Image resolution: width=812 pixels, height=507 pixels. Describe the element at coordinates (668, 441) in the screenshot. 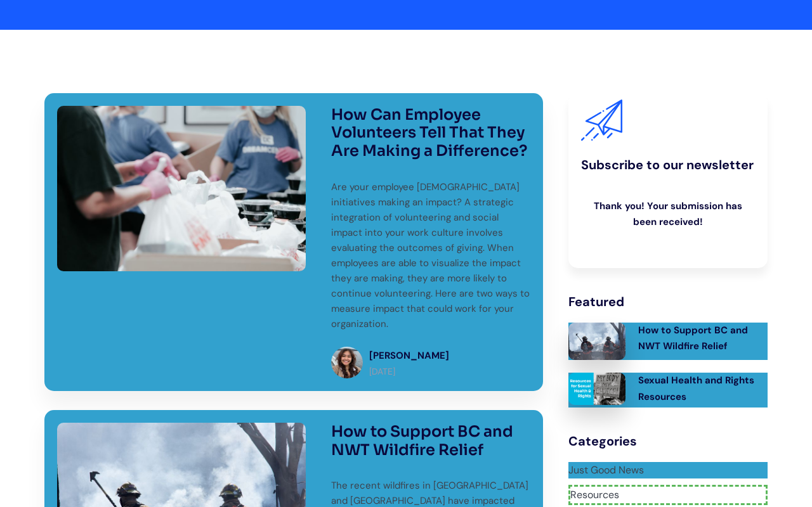

I see `div: Categories` at that location.